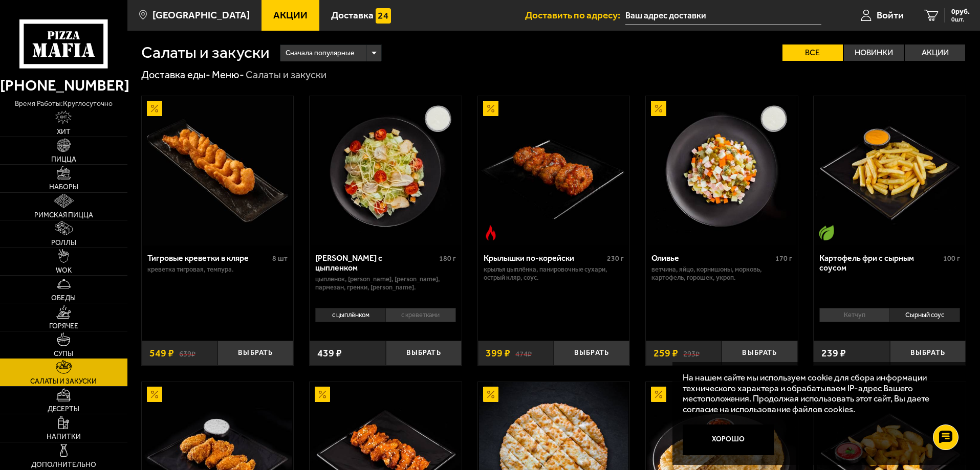  What do you see at coordinates (385, 171) in the screenshot?
I see `a: Салат Цезарь с цыпленком` at bounding box center [385, 171].